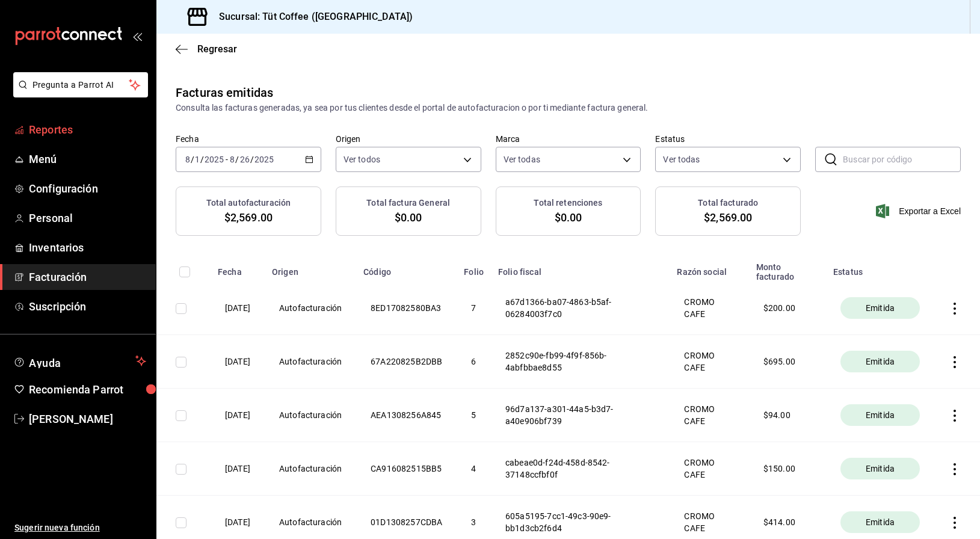  I want to click on label: Marca, so click(569, 139).